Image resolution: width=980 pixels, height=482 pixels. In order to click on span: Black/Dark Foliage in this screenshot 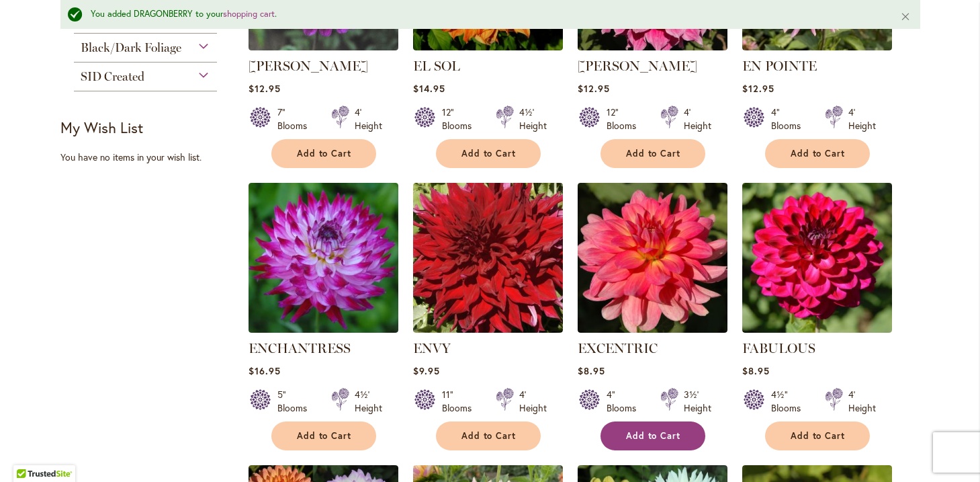, I will do `click(131, 47)`.